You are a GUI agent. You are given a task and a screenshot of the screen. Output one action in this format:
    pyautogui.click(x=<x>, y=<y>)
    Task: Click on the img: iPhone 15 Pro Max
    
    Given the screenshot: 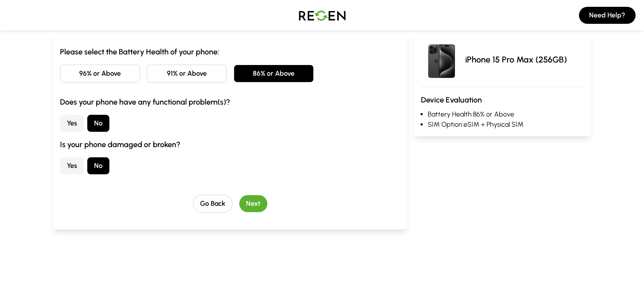 What is the action you would take?
    pyautogui.click(x=441, y=59)
    